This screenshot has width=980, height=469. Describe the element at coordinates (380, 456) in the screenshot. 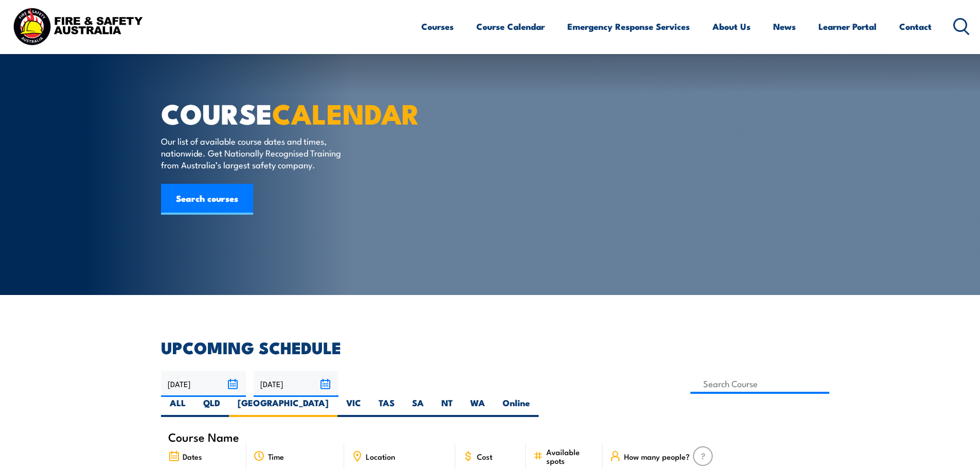

I see `span: Location` at that location.